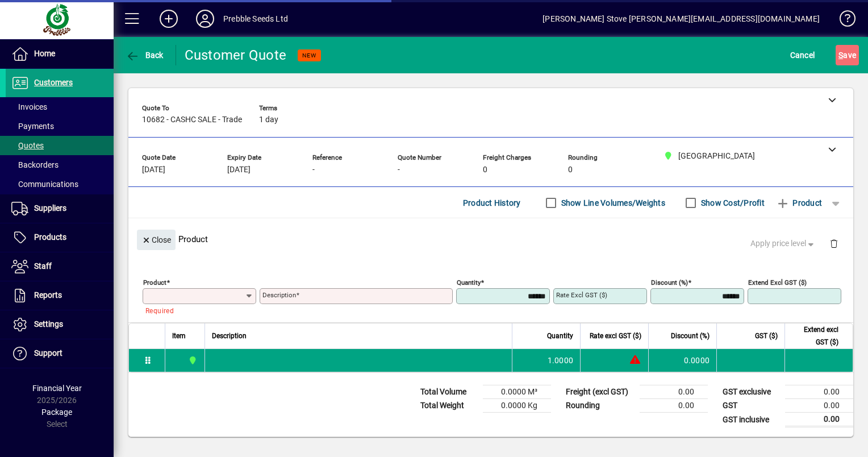  Describe the element at coordinates (60, 184) in the screenshot. I see `a: Communications` at that location.